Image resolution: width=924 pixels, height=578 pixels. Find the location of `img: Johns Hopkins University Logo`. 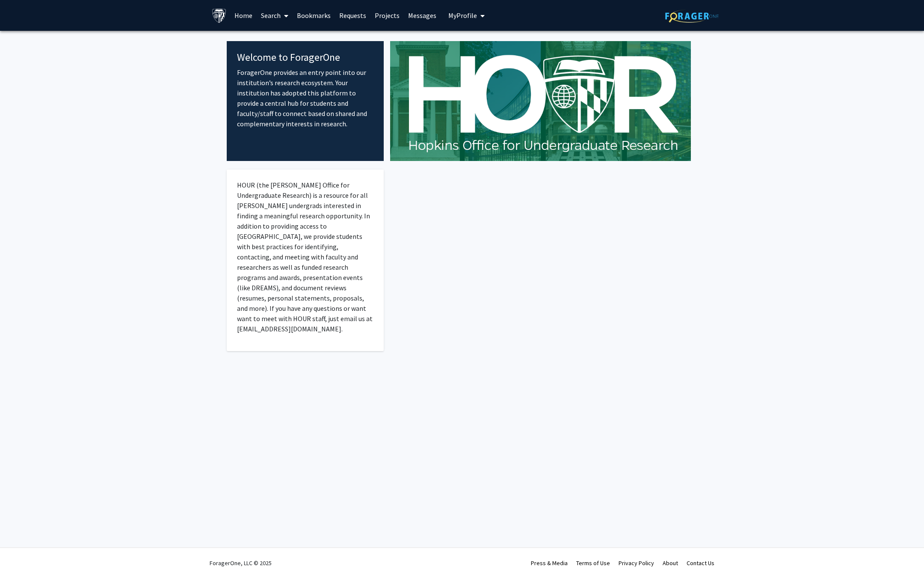

img: Johns Hopkins University Logo is located at coordinates (219, 16).